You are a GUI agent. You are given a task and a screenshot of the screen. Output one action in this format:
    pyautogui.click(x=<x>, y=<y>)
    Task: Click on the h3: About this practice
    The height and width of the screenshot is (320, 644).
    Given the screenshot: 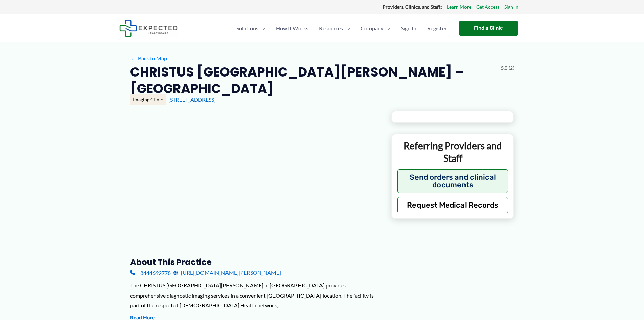 What is the action you would take?
    pyautogui.click(x=255, y=262)
    